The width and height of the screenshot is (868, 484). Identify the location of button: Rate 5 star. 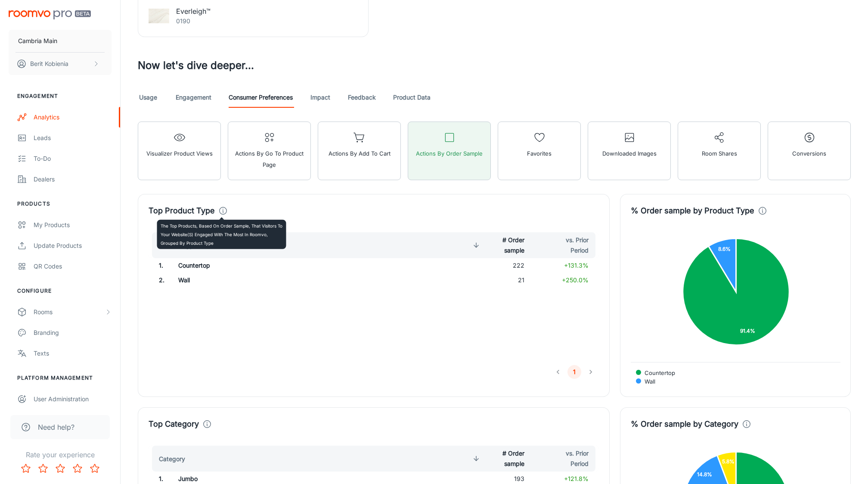
(95, 468).